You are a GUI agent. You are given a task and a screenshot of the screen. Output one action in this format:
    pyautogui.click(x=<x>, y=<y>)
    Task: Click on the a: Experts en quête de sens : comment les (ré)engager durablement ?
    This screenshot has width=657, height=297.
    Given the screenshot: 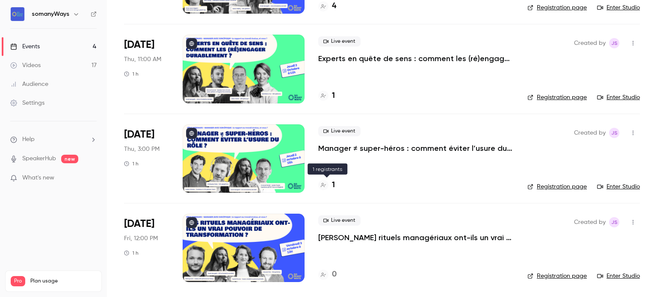 What is the action you would take?
    pyautogui.click(x=416, y=59)
    